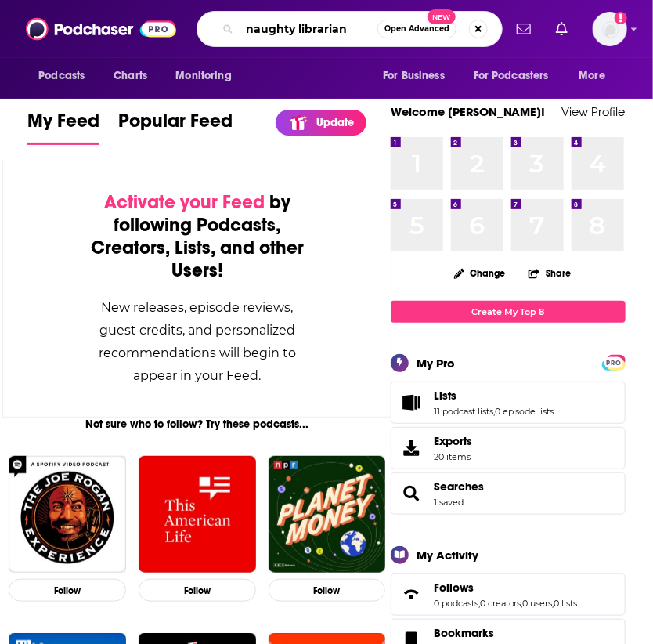 The height and width of the screenshot is (644, 653). I want to click on span: New, so click(441, 17).